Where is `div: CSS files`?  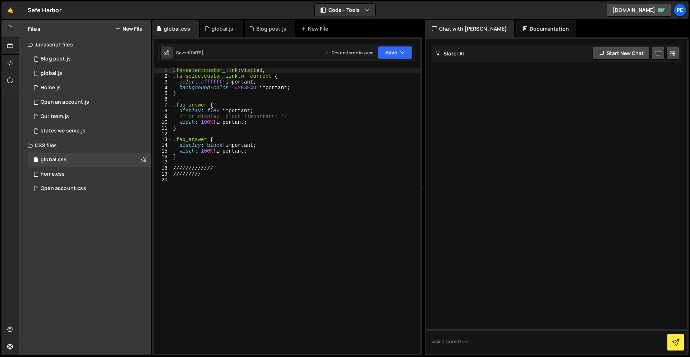
div: CSS files is located at coordinates (85, 145).